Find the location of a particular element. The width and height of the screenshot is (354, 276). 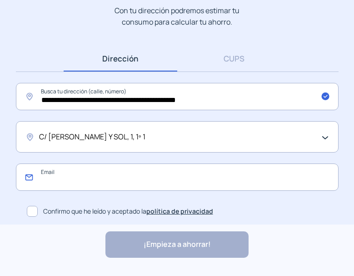

p: Con tu dirección podremos estimar tu consumo para calcular tu ahorro. is located at coordinates (177, 16).